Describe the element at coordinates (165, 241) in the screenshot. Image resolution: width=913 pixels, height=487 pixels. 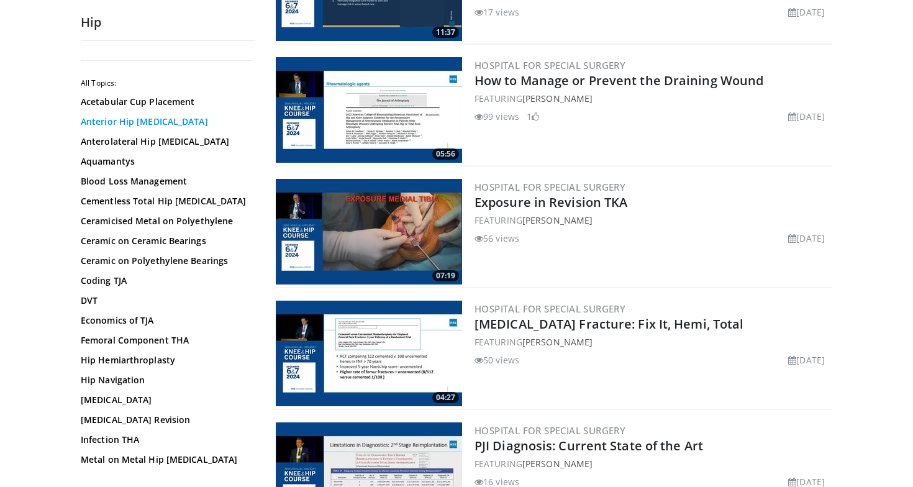
I see `a: Ceramic on Ceramic Bearings` at that location.